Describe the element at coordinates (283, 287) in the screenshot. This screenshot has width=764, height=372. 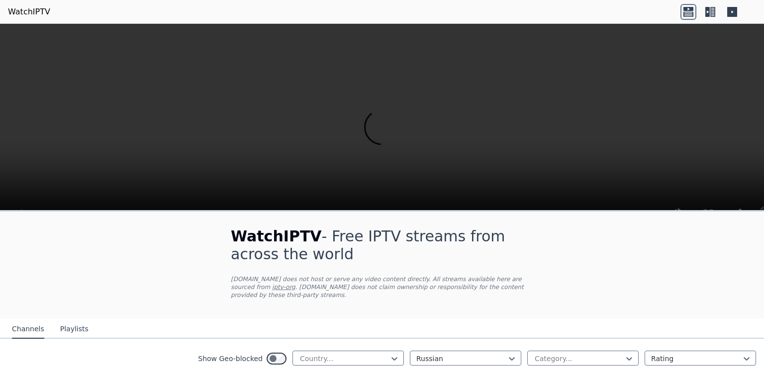
I see `a: iptv-org` at that location.